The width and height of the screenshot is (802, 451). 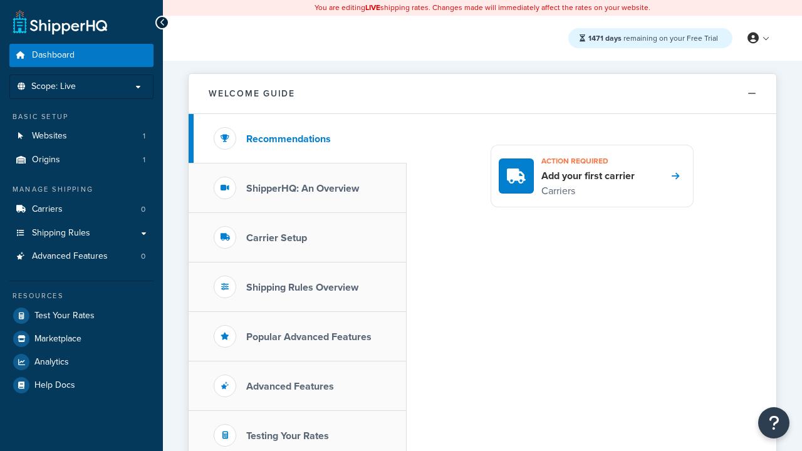 What do you see at coordinates (588, 161) in the screenshot?
I see `h3: Action required` at bounding box center [588, 161].